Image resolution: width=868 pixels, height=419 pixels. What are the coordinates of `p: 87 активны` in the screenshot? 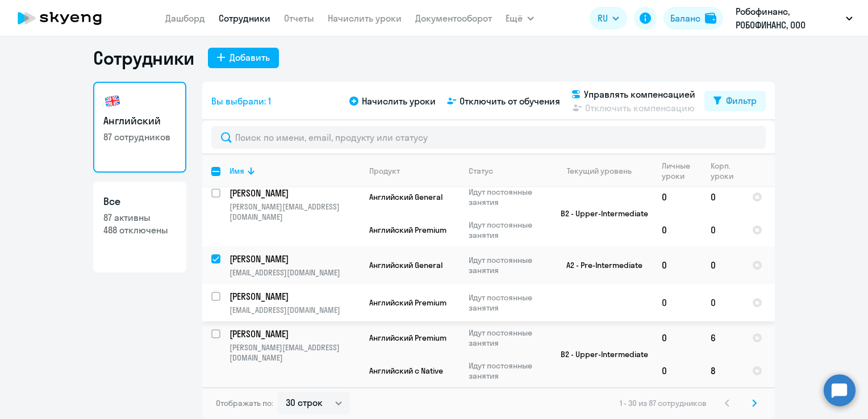 It's located at (139, 218).